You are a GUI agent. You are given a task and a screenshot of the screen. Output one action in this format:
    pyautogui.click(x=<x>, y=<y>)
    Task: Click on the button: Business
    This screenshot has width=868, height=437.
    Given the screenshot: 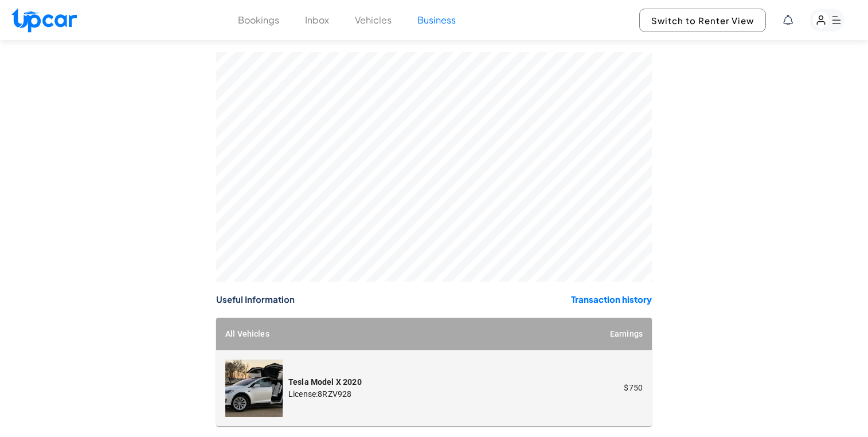 What is the action you would take?
    pyautogui.click(x=437, y=20)
    